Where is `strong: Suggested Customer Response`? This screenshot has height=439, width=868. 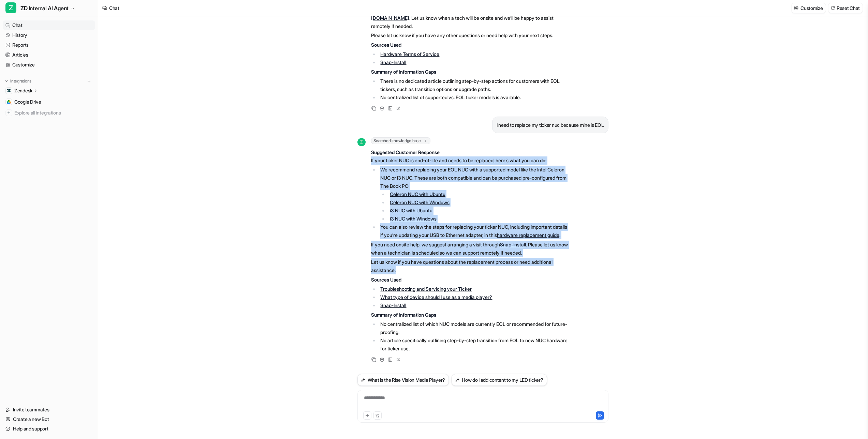
strong: Suggested Customer Response is located at coordinates (405, 152).